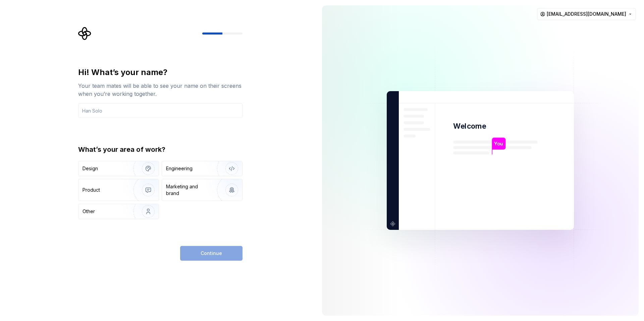 This screenshot has width=644, height=321. What do you see at coordinates (470, 126) in the screenshot?
I see `p: Welcome` at bounding box center [470, 126].